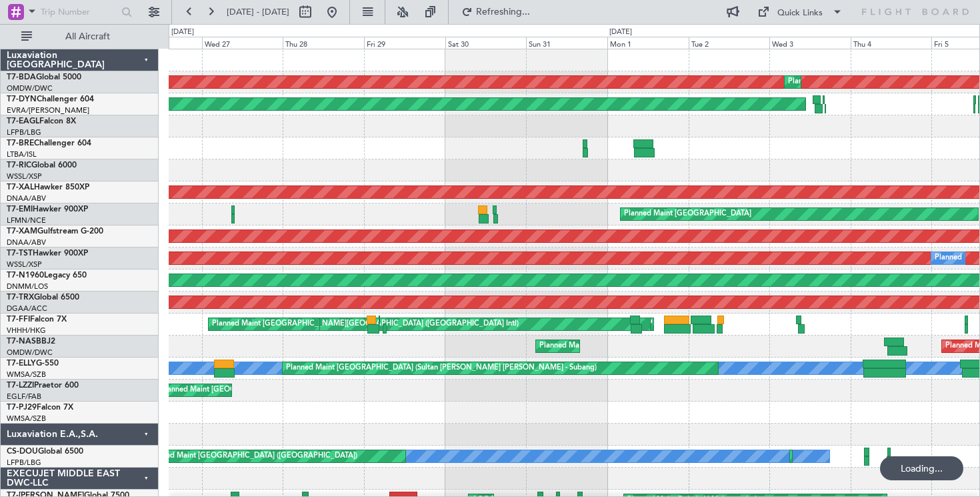 Image resolution: width=980 pixels, height=497 pixels. Describe the element at coordinates (23, 121) in the screenshot. I see `span: T7-EAGL` at that location.